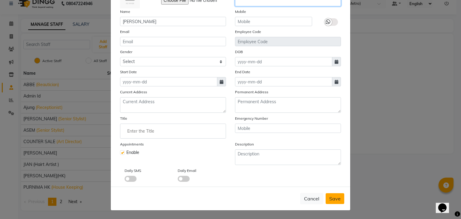 The image size is (461, 219). What do you see at coordinates (134, 92) in the screenshot?
I see `label: Current Address` at bounding box center [134, 92].